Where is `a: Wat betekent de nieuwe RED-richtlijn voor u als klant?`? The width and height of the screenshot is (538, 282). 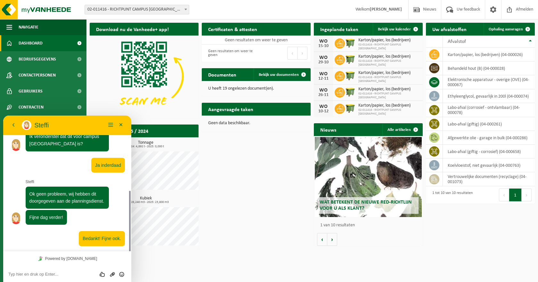 a: Wat betekent de nieuwe RED-richtlijn voor u als klant? is located at coordinates (368, 177).